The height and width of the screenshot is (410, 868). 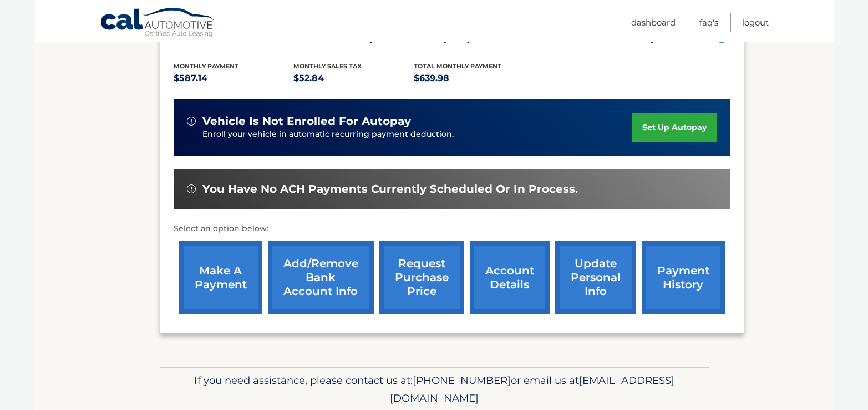 I want to click on span: Monthly Payment, so click(x=206, y=66).